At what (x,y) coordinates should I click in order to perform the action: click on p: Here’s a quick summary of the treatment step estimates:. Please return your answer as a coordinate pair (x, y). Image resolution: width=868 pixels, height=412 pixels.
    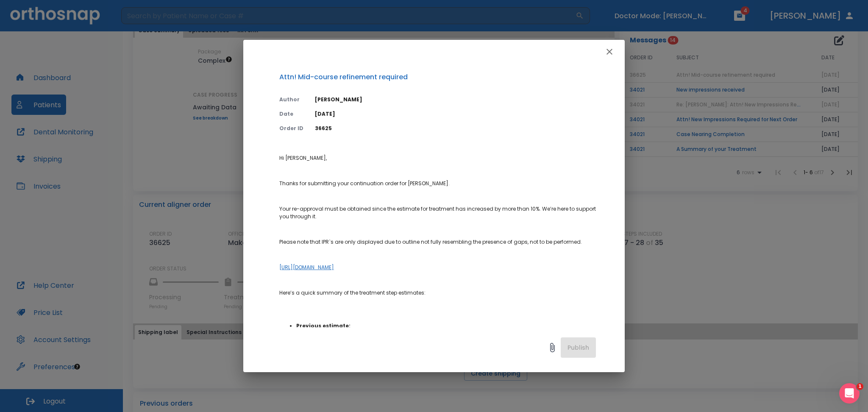
    Looking at the image, I should click on (437, 293).